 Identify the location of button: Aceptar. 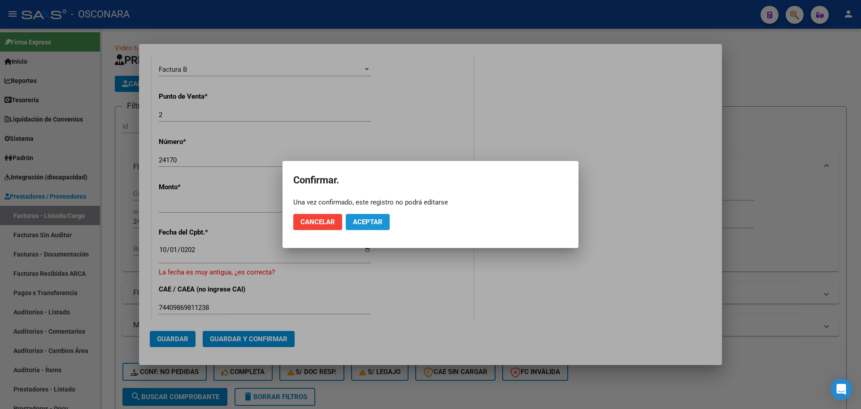
(368, 222).